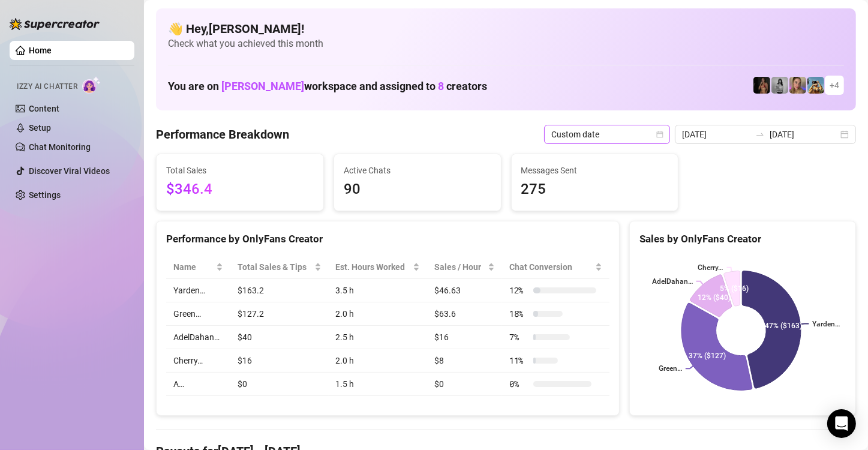  I want to click on span: Name, so click(193, 267).